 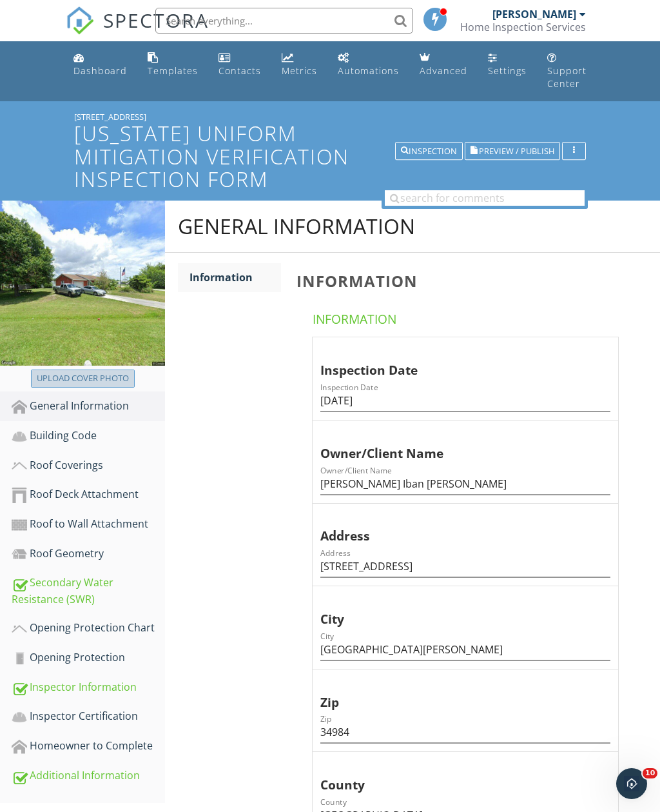 I want to click on a: Automations (Basic), so click(x=368, y=65).